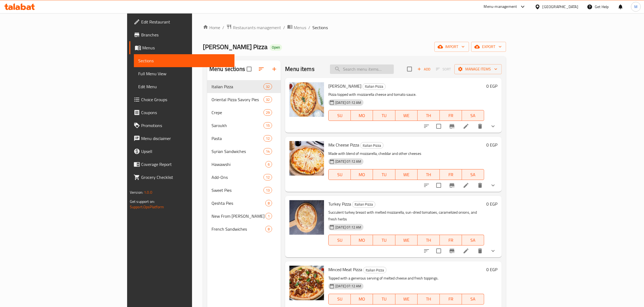 This screenshot has height=307, width=644. I want to click on button: Branch-specific-item, so click(452, 251).